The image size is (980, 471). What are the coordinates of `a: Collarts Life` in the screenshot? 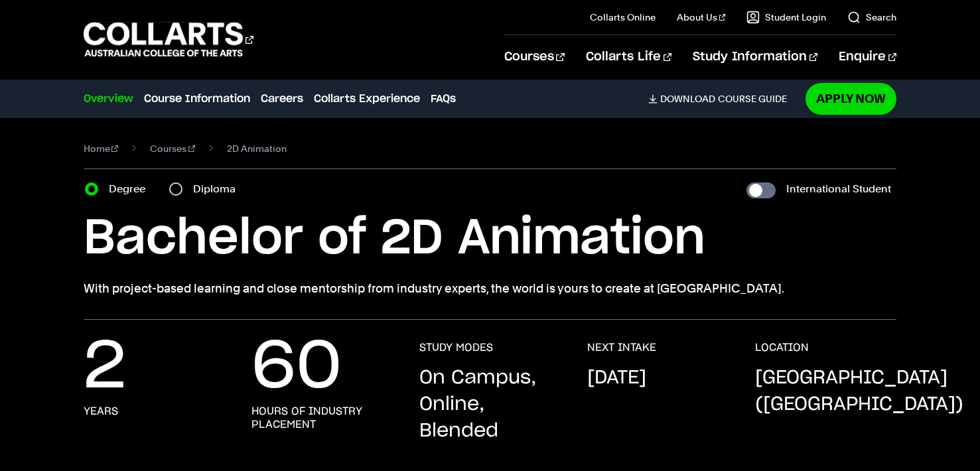 It's located at (629, 57).